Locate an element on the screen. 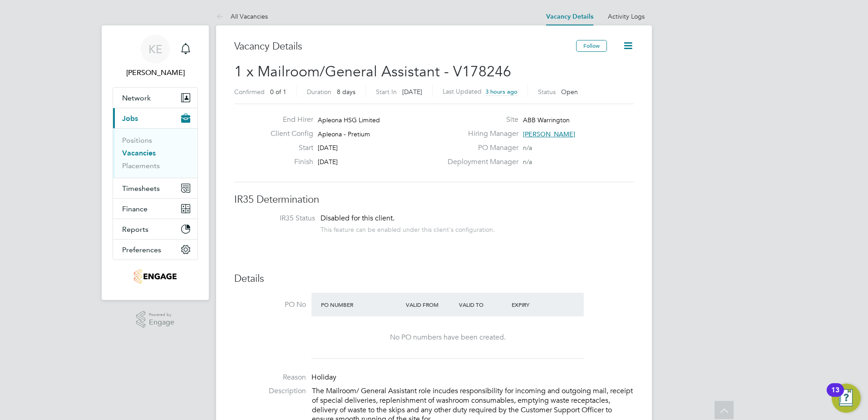  a: All Vacancies is located at coordinates (242, 16).